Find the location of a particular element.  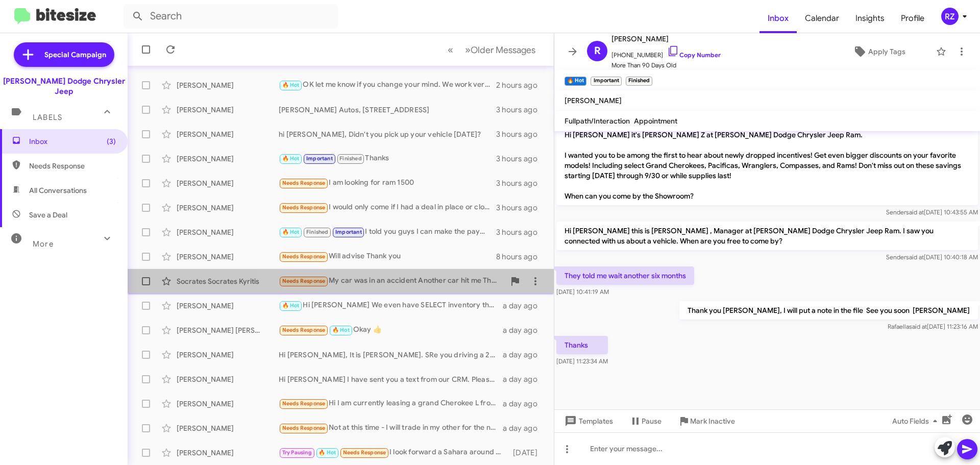

button: Apply Tags is located at coordinates (879, 51).